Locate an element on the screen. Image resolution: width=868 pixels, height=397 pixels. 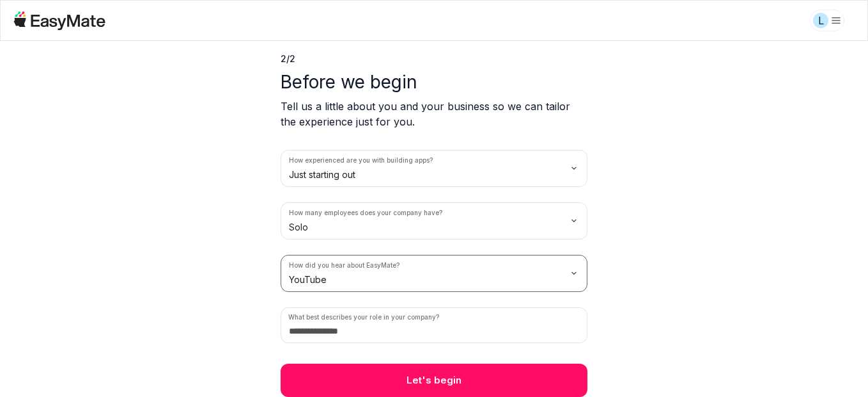
p: 2 / 2 is located at coordinates (434, 58).